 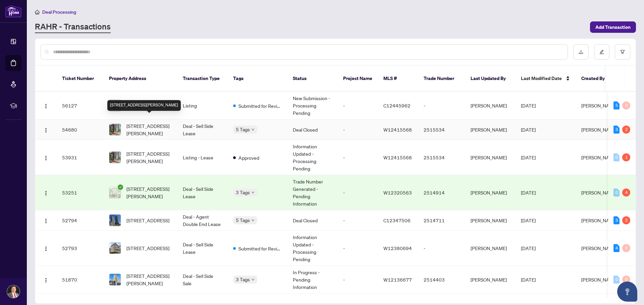 What do you see at coordinates (80, 79) in the screenshot?
I see `th: Ticket Number` at bounding box center [80, 79].